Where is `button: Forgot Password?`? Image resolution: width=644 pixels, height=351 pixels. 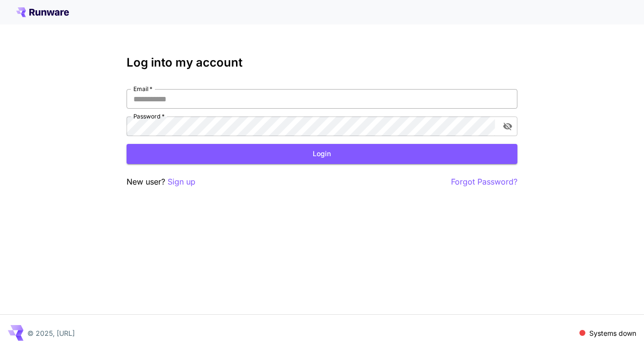 button: Forgot Password? is located at coordinates (484, 181).